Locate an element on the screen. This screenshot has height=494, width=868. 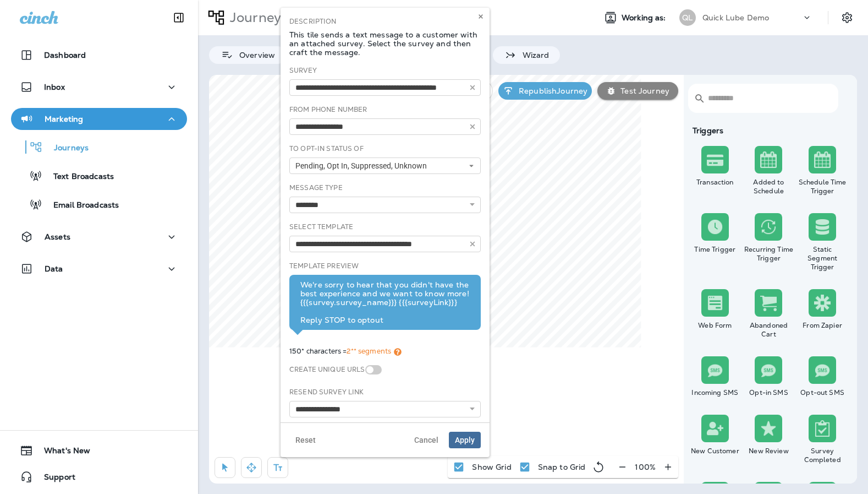
div: Added to Schedule is located at coordinates (769, 187).